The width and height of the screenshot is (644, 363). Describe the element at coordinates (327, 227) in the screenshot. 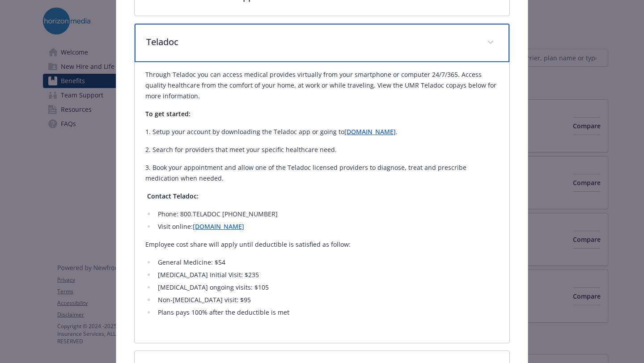

I see `li: Visit online:` at that location.